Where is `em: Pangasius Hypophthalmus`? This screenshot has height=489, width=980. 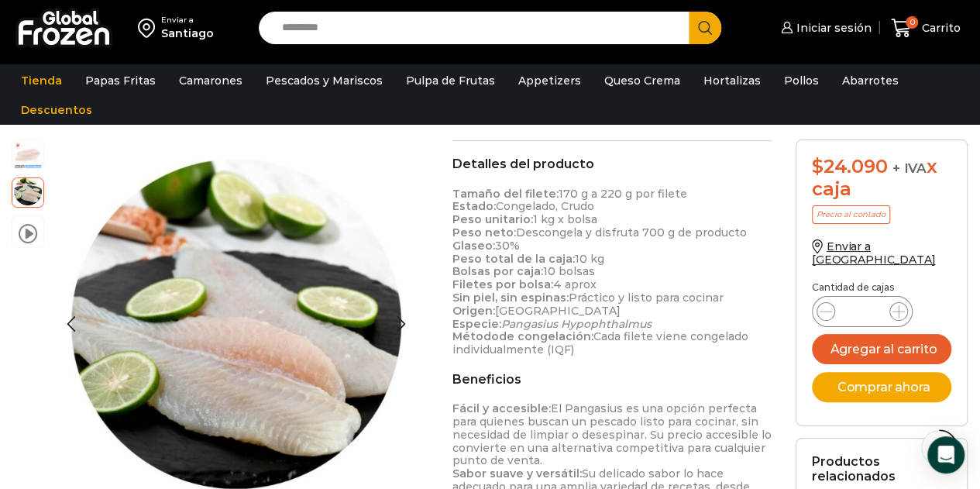 em: Pangasius Hypophthalmus is located at coordinates (576, 324).